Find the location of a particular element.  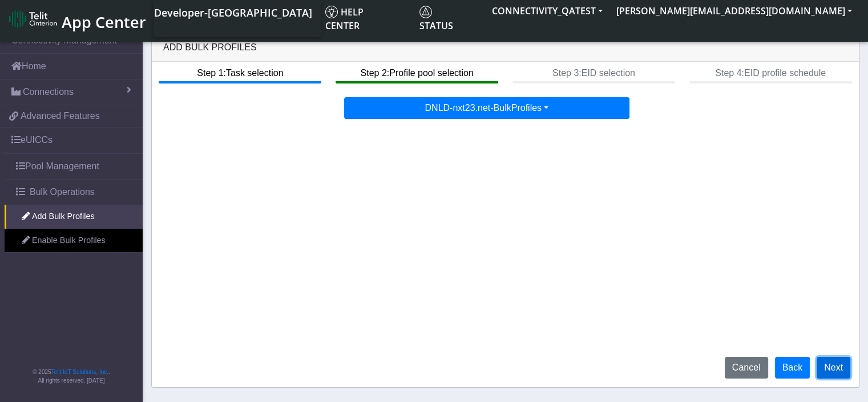

img: knowledge.svg is located at coordinates (331, 12).